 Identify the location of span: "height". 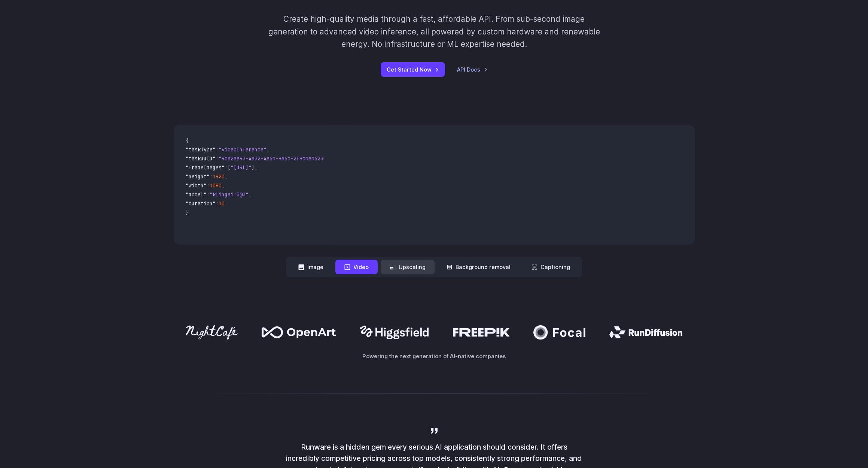
(197, 176).